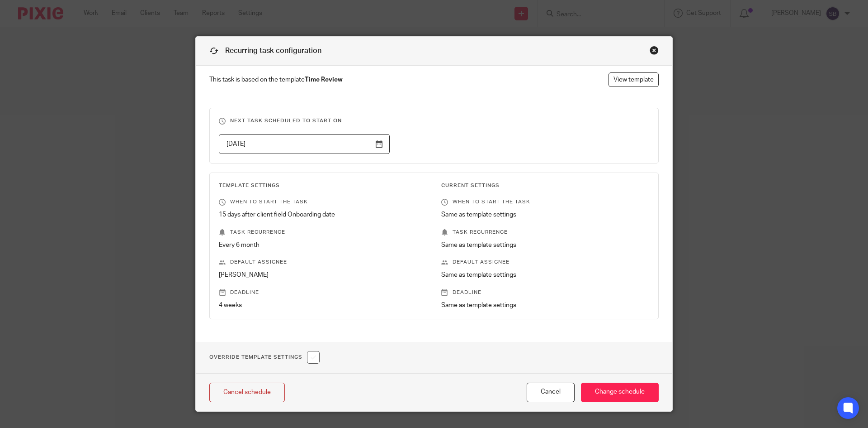  I want to click on h1: Override Template Settings, so click(265, 357).